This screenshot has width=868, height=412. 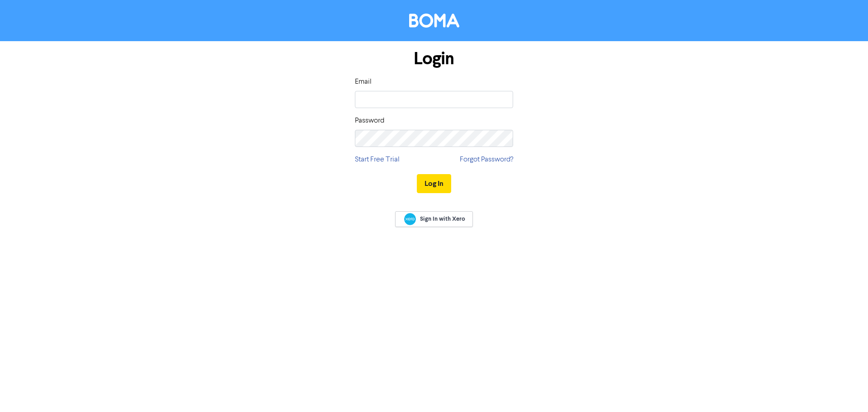 What do you see at coordinates (434, 20) in the screenshot?
I see `img: BOMA Logo` at bounding box center [434, 20].